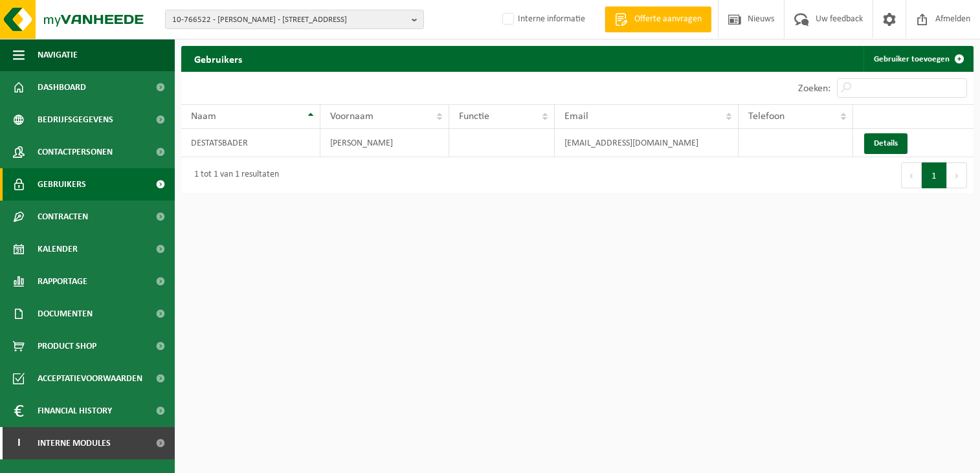 This screenshot has height=473, width=980. Describe the element at coordinates (57, 249) in the screenshot. I see `span: Kalender` at that location.